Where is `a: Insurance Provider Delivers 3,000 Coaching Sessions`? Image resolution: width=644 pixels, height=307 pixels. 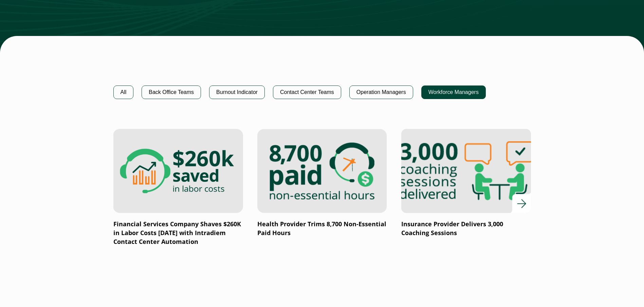
a: Insurance Provider Delivers 3,000 Coaching Sessions is located at coordinates (466, 183).